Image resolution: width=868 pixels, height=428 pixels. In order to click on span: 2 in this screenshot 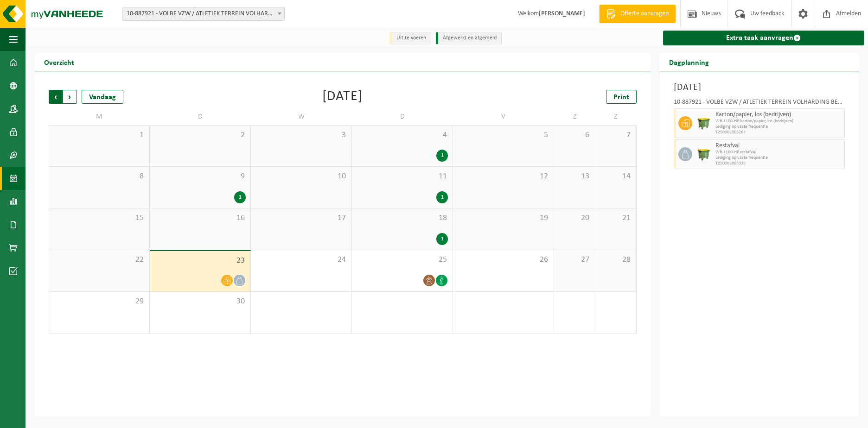, I will do `click(200, 136)`.